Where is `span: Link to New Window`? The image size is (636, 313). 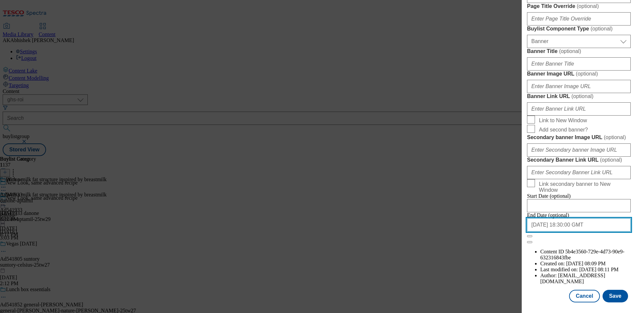 span: Link to New Window is located at coordinates (563, 121).